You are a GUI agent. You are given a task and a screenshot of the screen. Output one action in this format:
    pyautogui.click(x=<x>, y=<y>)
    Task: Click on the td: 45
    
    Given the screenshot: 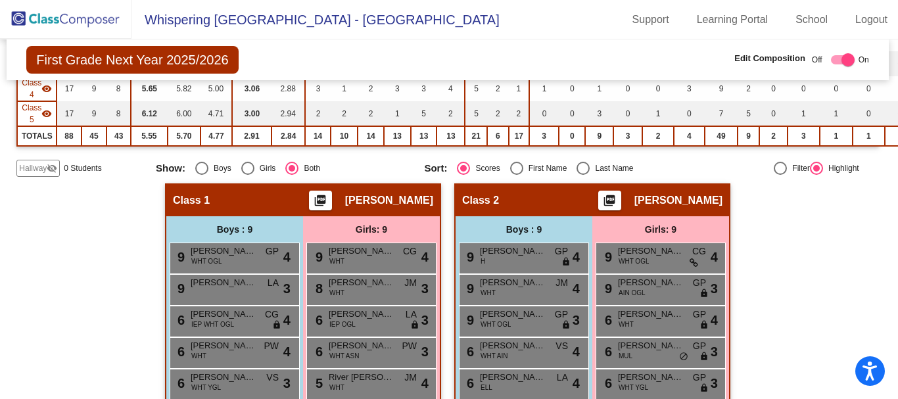 What is the action you would take?
    pyautogui.click(x=94, y=136)
    